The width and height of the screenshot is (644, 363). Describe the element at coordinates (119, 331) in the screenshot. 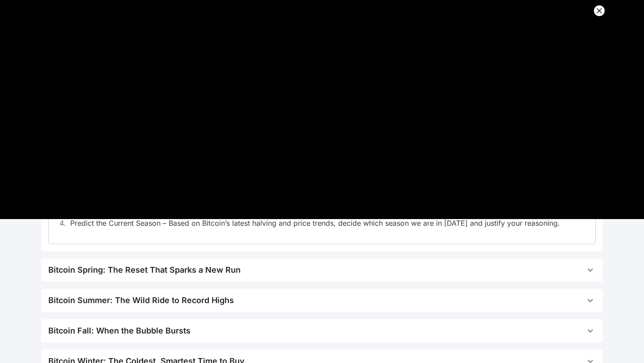

I see `div: Bitcoin Fall: When the Bubble Bursts` at that location.